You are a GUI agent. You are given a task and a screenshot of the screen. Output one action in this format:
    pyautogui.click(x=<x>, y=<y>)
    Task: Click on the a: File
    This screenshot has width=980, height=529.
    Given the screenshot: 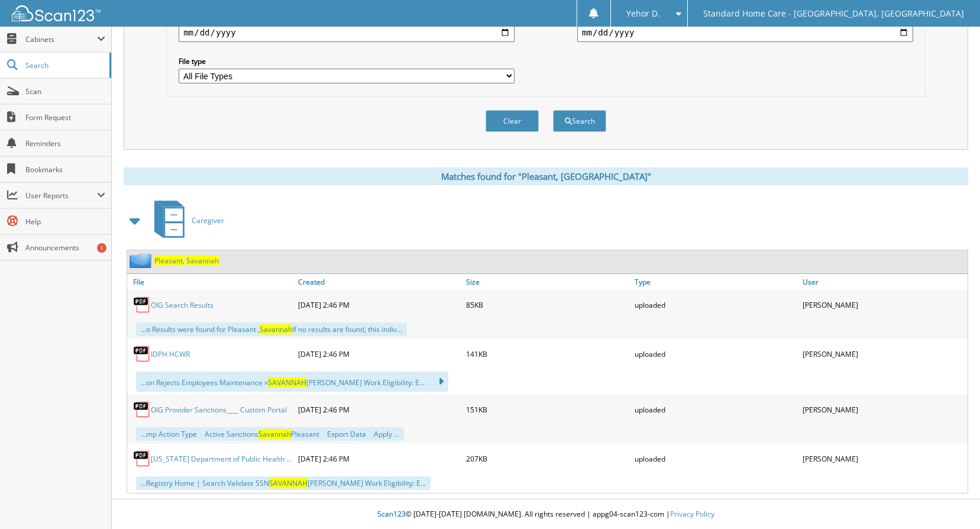 What is the action you would take?
    pyautogui.click(x=211, y=282)
    